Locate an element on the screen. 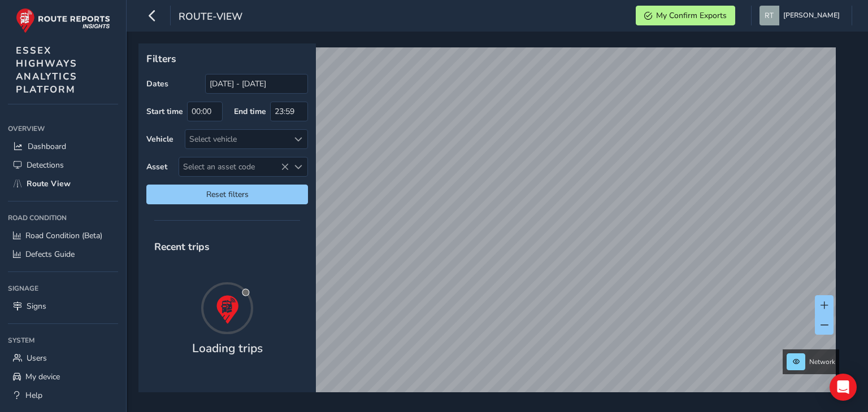 This screenshot has height=412, width=868. div: System is located at coordinates (63, 340).